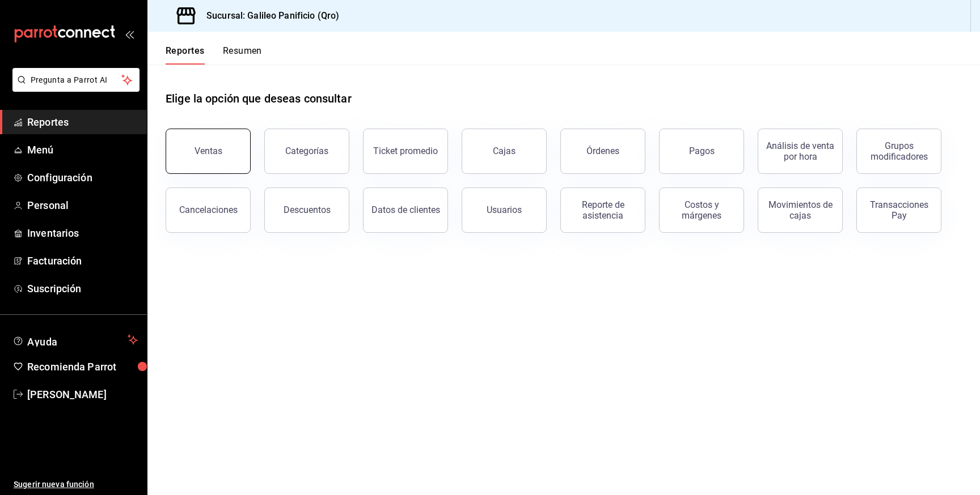  What do you see at coordinates (268, 16) in the screenshot?
I see `h3: Sucursal: Galileo Panificio (Qro)` at bounding box center [268, 16].